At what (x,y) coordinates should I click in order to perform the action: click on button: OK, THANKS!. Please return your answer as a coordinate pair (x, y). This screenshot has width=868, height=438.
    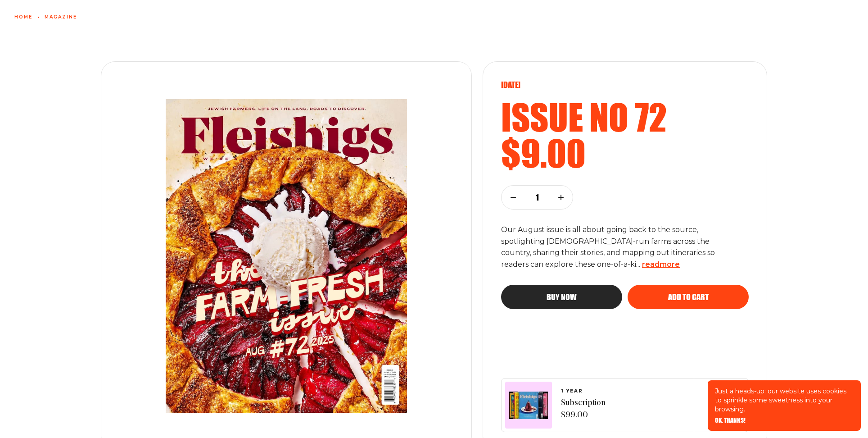
    Looking at the image, I should click on (730, 421).